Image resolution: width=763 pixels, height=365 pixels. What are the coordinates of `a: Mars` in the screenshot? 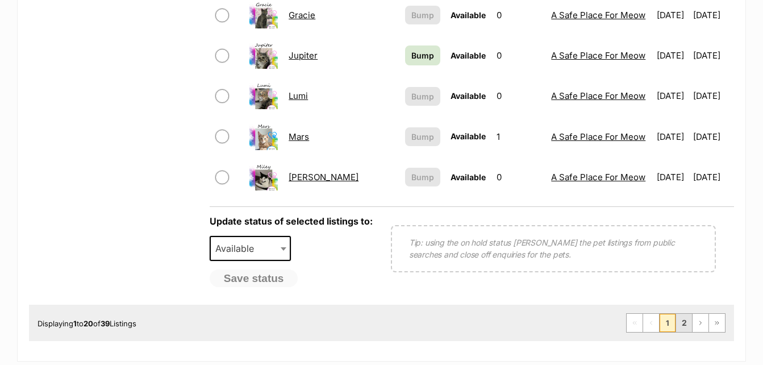 It's located at (299, 136).